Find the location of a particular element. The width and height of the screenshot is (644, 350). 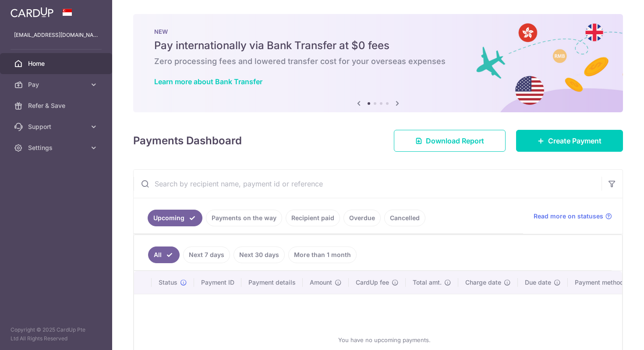

span: Read more on statuses is located at coordinates (568, 216).